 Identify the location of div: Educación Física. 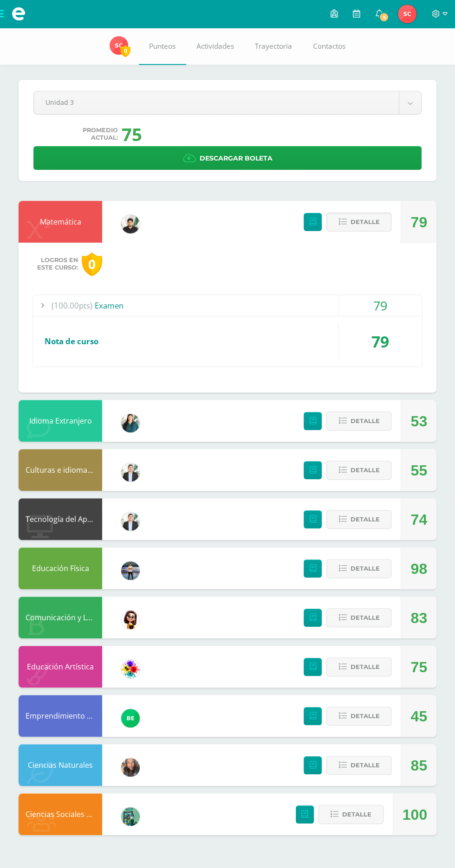
(60, 569).